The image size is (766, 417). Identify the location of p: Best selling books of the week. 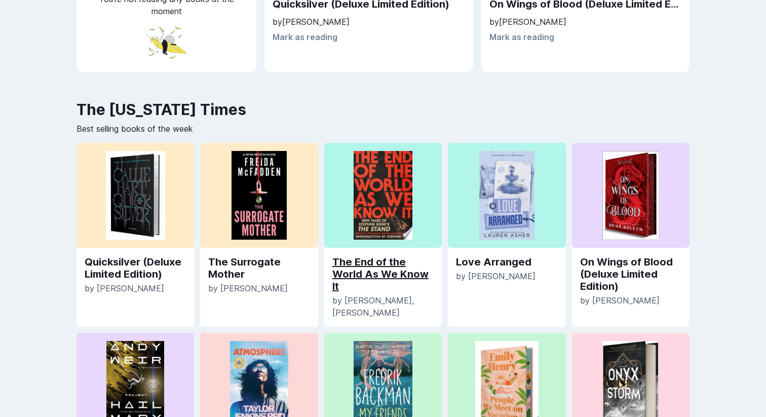
(383, 129).